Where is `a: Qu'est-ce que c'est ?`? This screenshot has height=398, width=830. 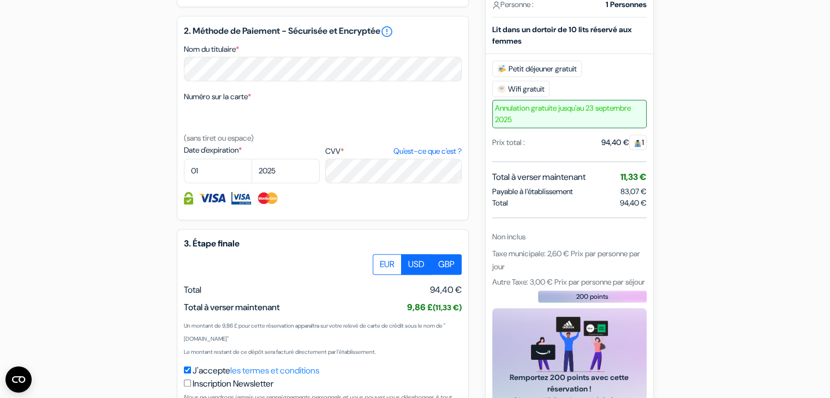 a: Qu'est-ce que c'est ? is located at coordinates (427, 151).